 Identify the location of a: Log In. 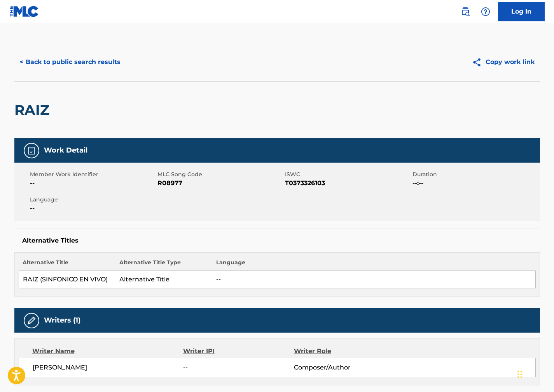
(521, 11).